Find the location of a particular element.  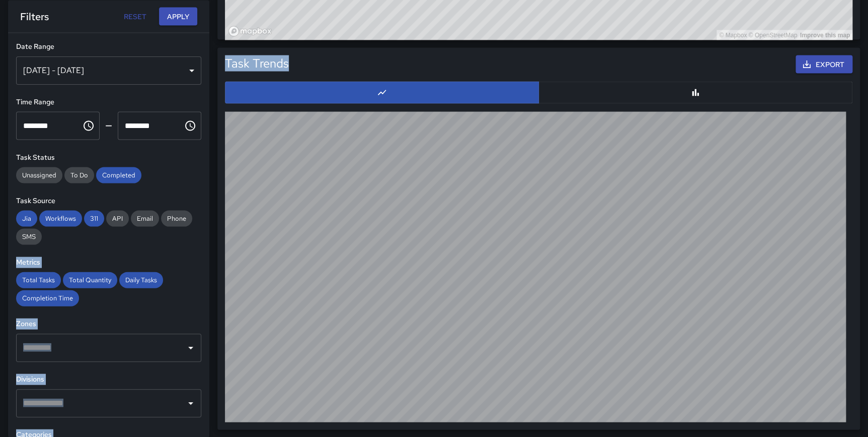

div: SMS is located at coordinates (28, 236).